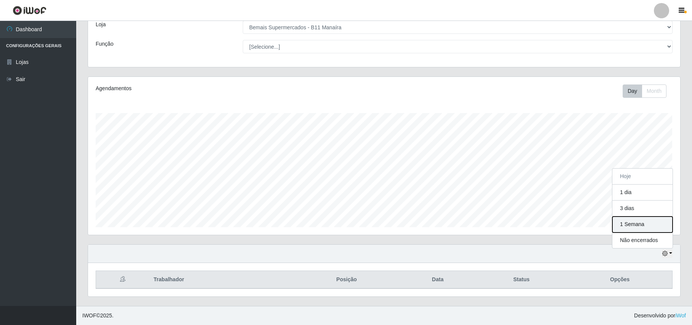 This screenshot has width=692, height=325. What do you see at coordinates (89, 316) in the screenshot?
I see `span: IWOF` at bounding box center [89, 316].